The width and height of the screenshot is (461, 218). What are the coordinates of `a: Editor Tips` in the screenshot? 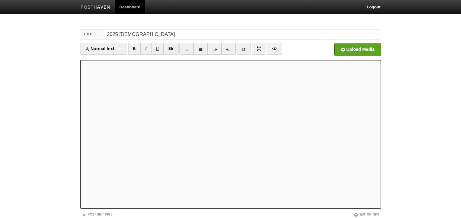 It's located at (367, 215).